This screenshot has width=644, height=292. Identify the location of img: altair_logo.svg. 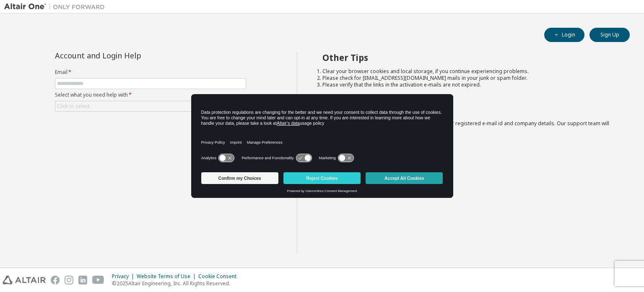
(24, 280).